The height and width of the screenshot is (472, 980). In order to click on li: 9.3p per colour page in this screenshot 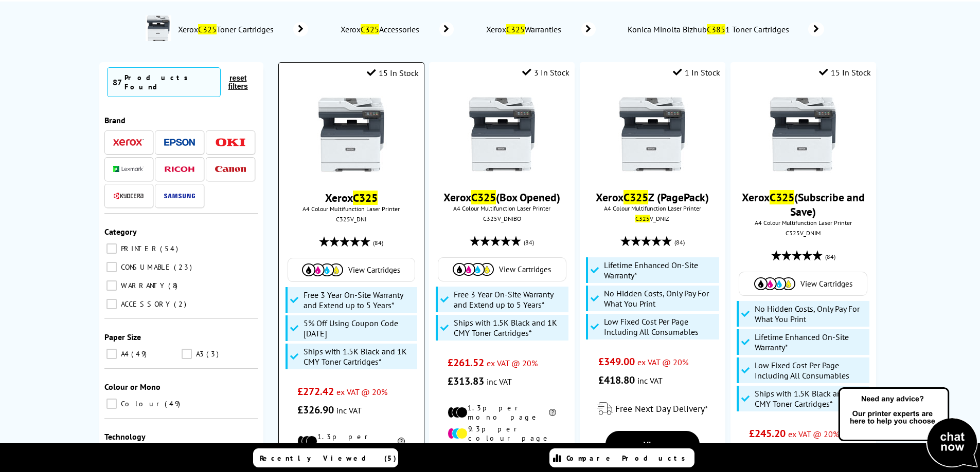, I will do `click(501, 433)`.